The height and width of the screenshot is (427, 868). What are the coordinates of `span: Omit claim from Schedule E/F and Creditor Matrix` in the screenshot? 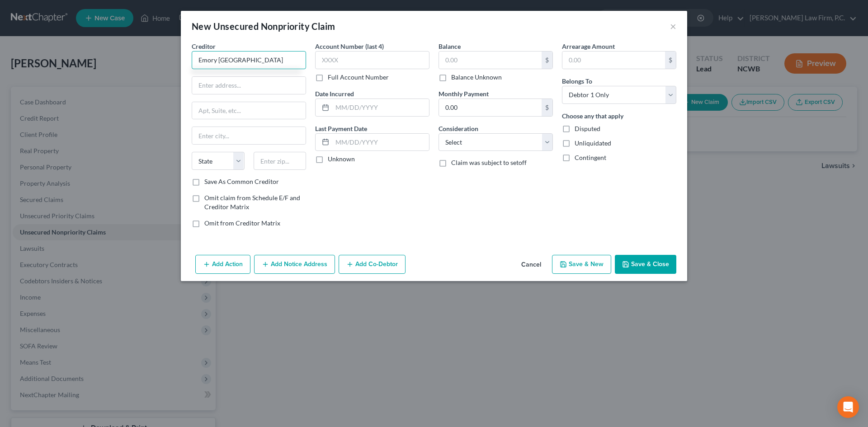 It's located at (253, 202).